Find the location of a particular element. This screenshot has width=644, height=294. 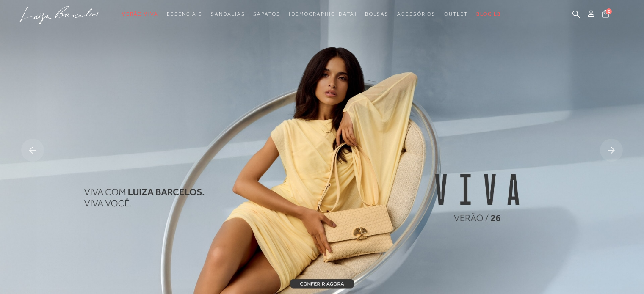

span: Bolsas is located at coordinates (377, 14).